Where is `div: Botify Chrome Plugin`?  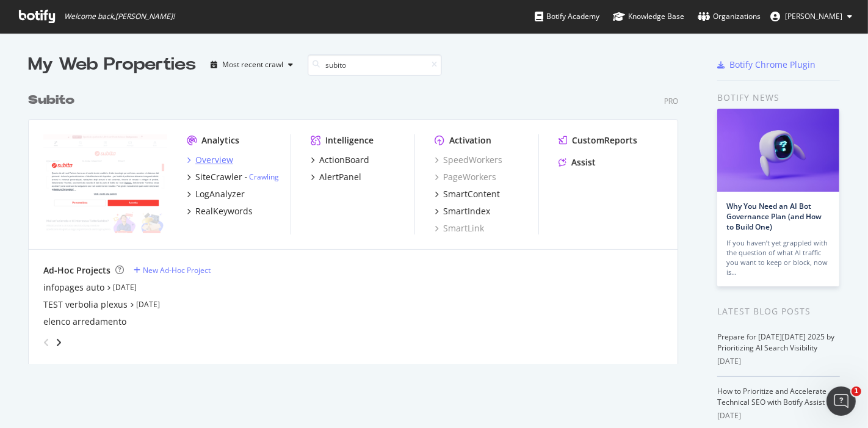 div: Botify Chrome Plugin is located at coordinates (772, 65).